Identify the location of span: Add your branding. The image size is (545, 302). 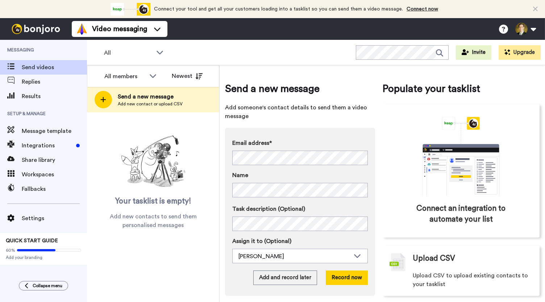
(43, 257).